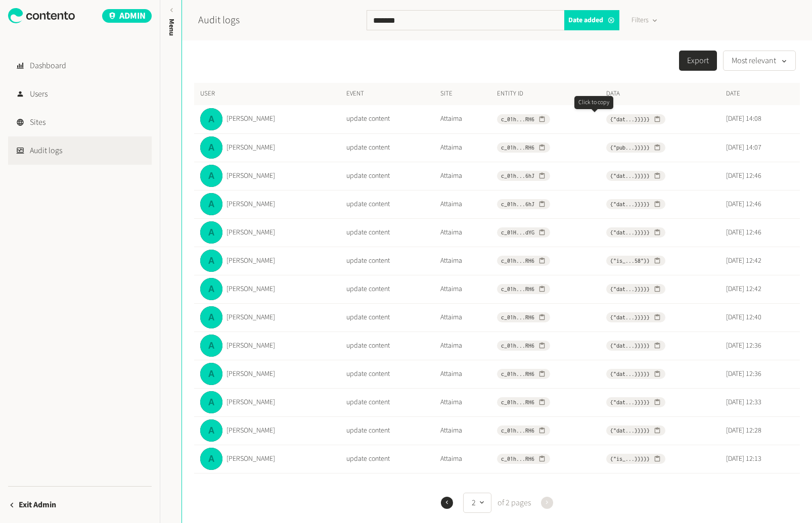  What do you see at coordinates (80, 94) in the screenshot?
I see `a: Users` at bounding box center [80, 94].